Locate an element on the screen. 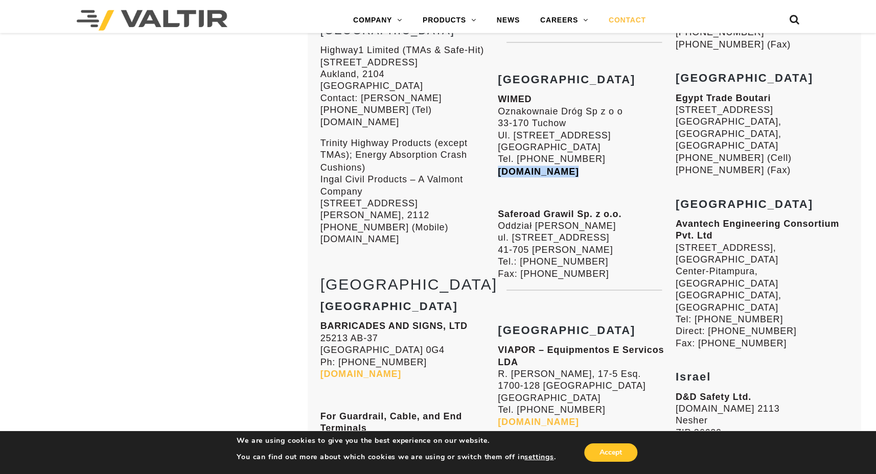 This screenshot has width=876, height=474. strong: Israel is located at coordinates (693, 377).